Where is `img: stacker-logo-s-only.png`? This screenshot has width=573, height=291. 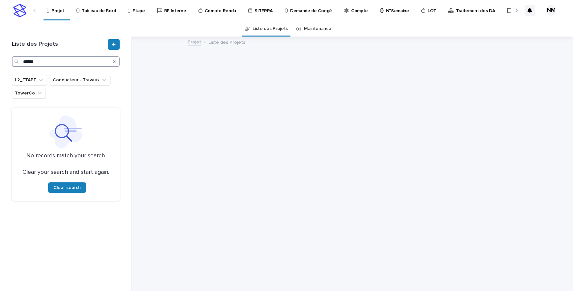 img: stacker-logo-s-only.png is located at coordinates (20, 11).